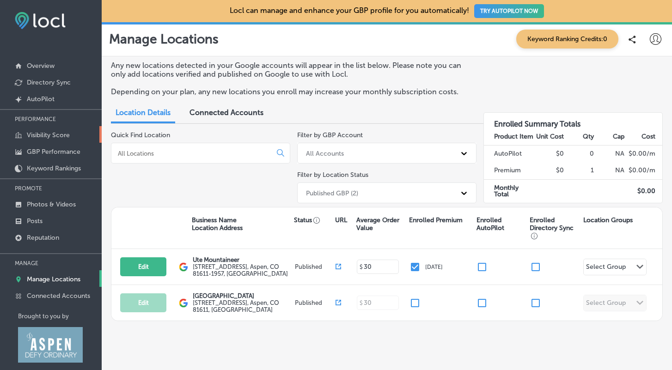 The width and height of the screenshot is (672, 370). Describe the element at coordinates (606, 268) in the screenshot. I see `div: Select Group` at that location.